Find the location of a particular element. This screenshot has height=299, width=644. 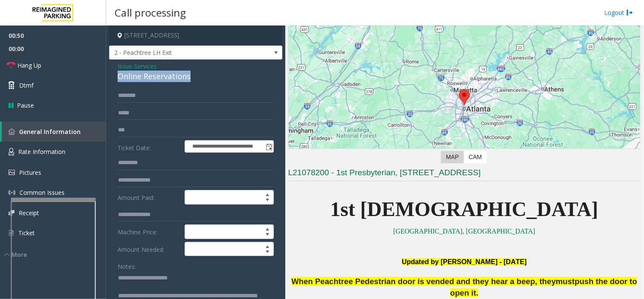

label: CAM is located at coordinates (475, 157).